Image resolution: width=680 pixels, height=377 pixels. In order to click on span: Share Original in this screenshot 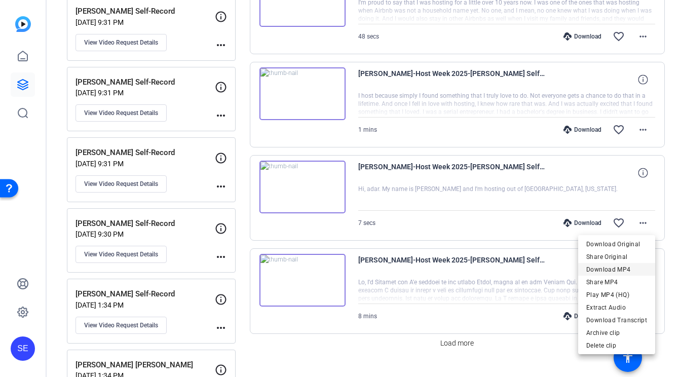, I will do `click(617, 257)`.